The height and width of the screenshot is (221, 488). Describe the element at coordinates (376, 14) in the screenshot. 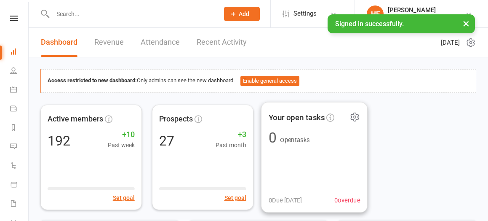

I see `div: HF` at that location.